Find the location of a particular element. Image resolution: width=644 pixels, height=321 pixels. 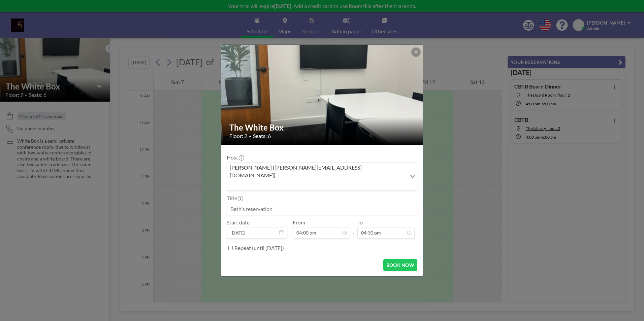

label: Start date is located at coordinates (238, 222).